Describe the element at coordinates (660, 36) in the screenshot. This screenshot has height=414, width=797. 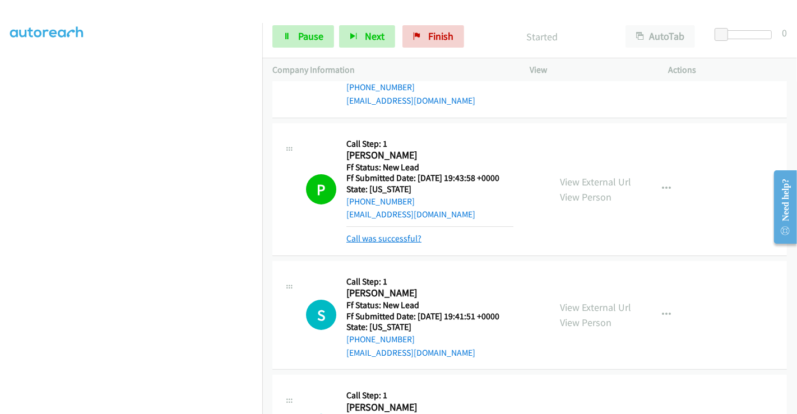
I see `button: AutoTab` at that location.